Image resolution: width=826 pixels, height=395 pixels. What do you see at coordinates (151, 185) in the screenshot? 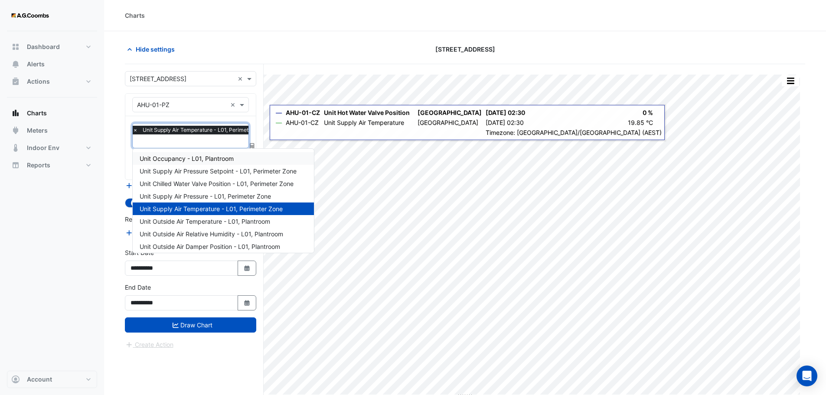
I see `button: Add Equipment` at bounding box center [151, 185].